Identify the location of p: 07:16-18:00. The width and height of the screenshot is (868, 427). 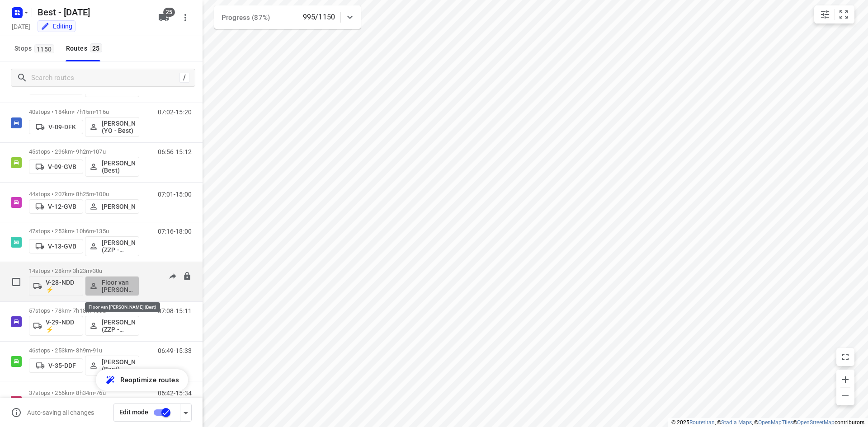
(175, 232).